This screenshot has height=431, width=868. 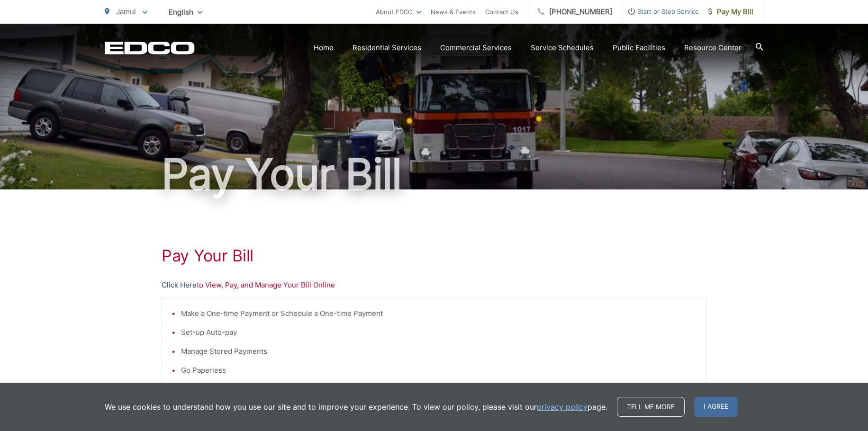 What do you see at coordinates (651, 407) in the screenshot?
I see `a: Tell me more` at bounding box center [651, 407].